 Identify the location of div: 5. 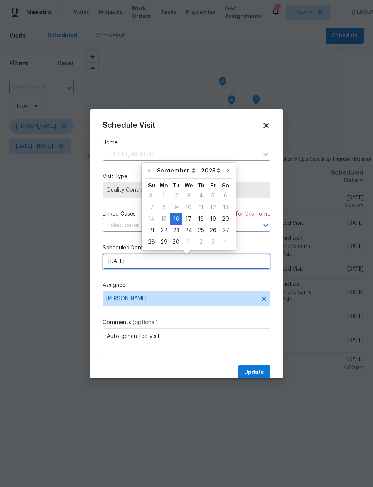
(213, 196).